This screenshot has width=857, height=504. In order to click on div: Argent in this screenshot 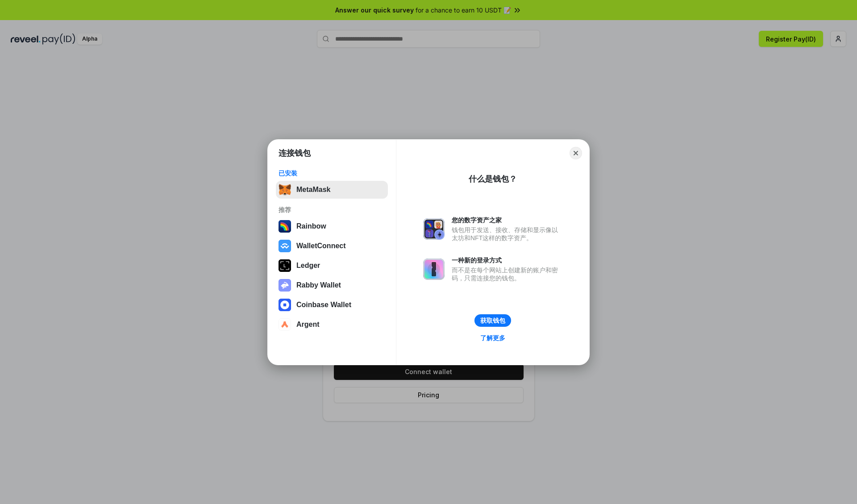, I will do `click(308, 324)`.